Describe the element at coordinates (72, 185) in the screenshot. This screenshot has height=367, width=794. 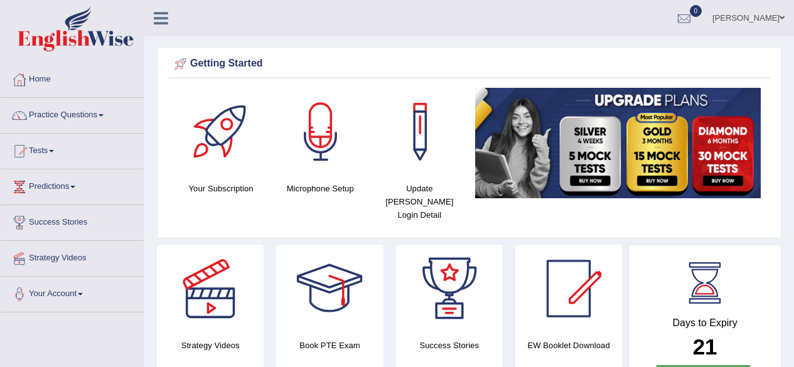
I see `a: Predictions` at that location.